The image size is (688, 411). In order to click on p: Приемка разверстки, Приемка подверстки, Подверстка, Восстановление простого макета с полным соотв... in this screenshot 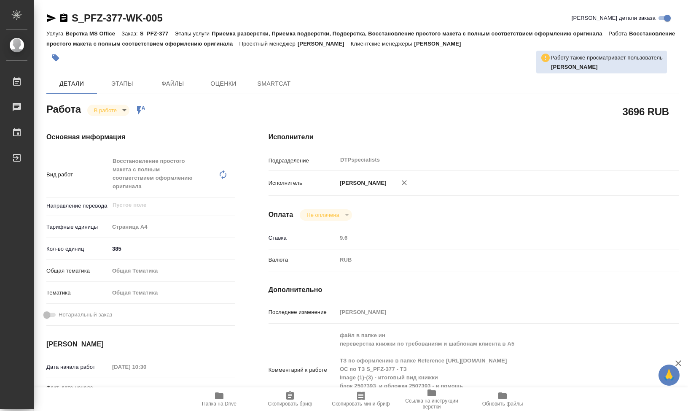, I will do `click(410, 33)`.